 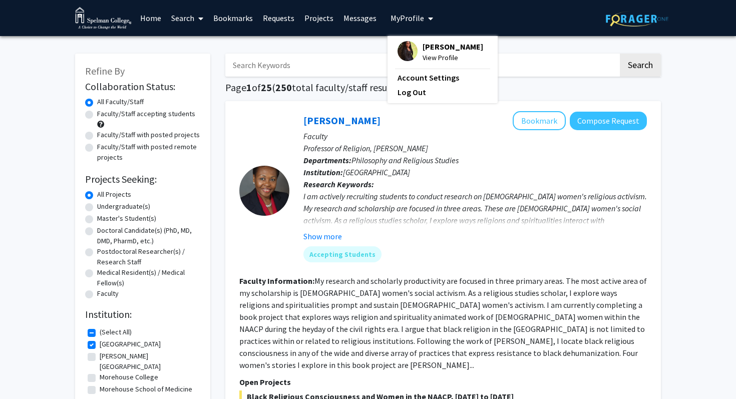 I want to click on h2: Institution:, so click(x=143, y=314).